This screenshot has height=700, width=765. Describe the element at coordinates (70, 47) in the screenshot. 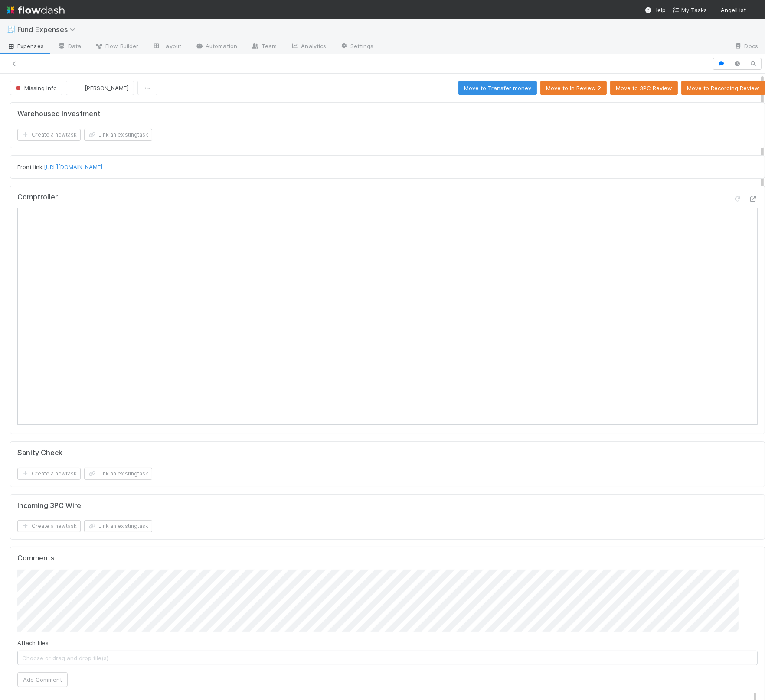

I see `a: Data` at that location.